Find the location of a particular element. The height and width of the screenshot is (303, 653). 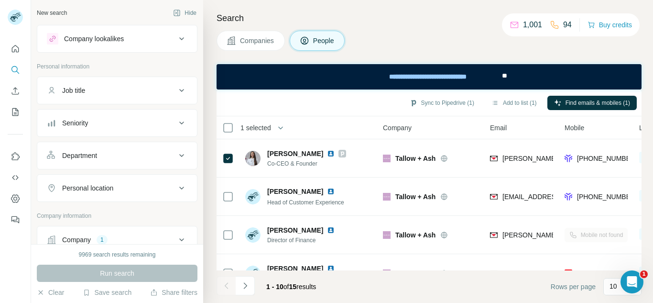

span: Head of Customer Experience is located at coordinates (306, 202).